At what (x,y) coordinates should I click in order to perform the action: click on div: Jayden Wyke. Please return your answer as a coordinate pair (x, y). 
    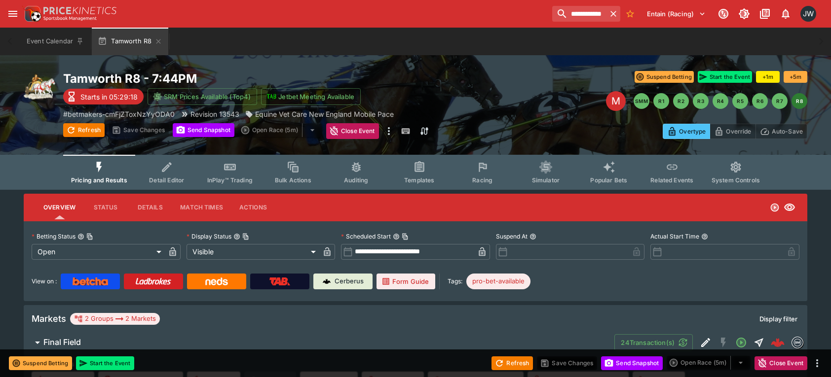
    Looking at the image, I should click on (808, 14).